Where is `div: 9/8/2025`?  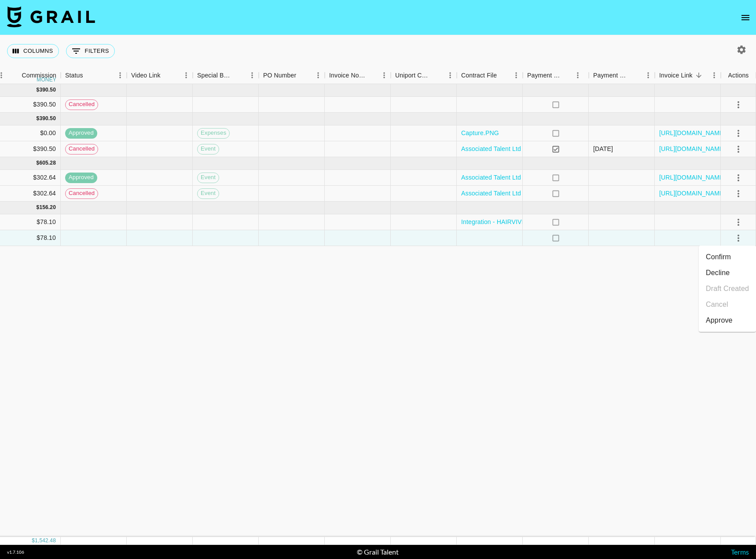
div: 9/8/2025 is located at coordinates (603, 149).